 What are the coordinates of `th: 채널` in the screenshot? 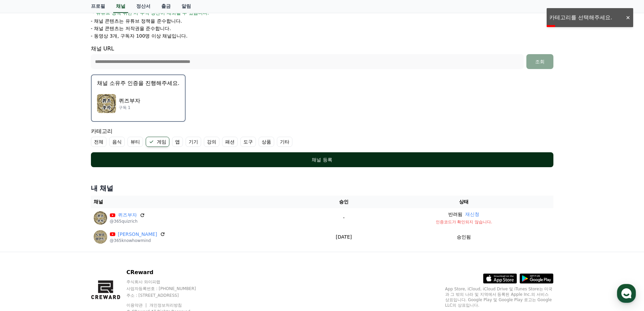 It's located at (202, 202).